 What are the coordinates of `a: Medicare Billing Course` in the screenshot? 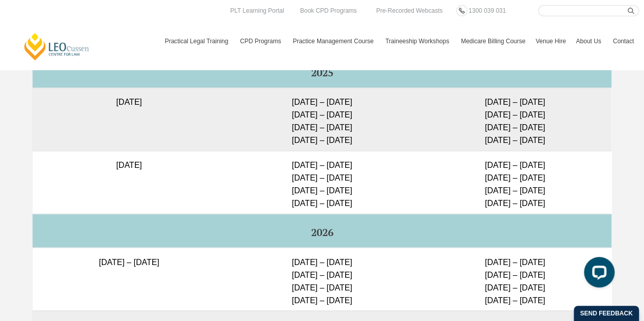 It's located at (493, 41).